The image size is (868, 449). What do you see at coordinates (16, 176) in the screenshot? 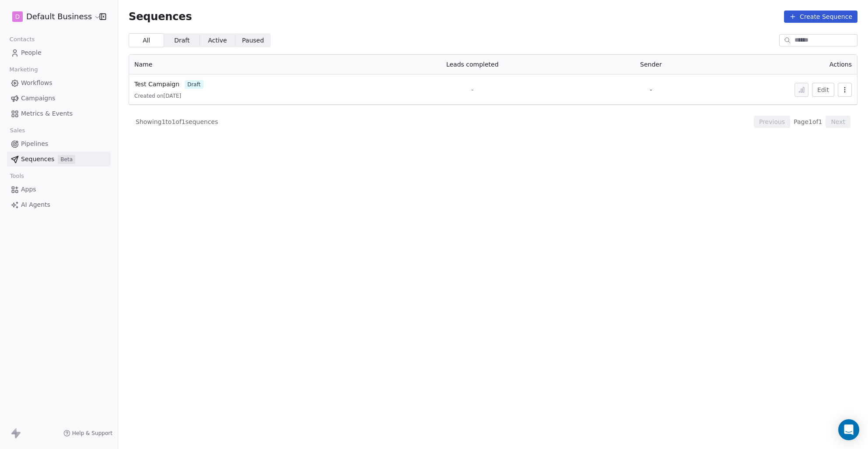
I see `span: Tools` at bounding box center [16, 176].